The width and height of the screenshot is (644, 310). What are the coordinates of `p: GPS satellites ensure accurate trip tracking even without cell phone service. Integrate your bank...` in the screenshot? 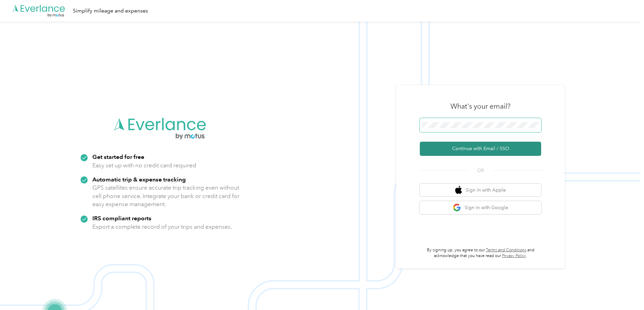 It's located at (166, 196).